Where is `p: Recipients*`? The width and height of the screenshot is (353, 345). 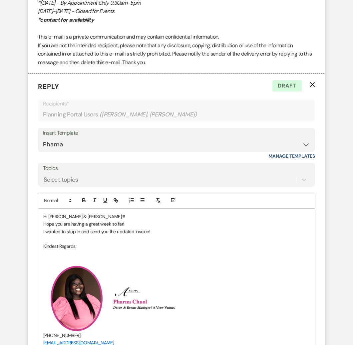
p: Recipients* is located at coordinates (176, 104).